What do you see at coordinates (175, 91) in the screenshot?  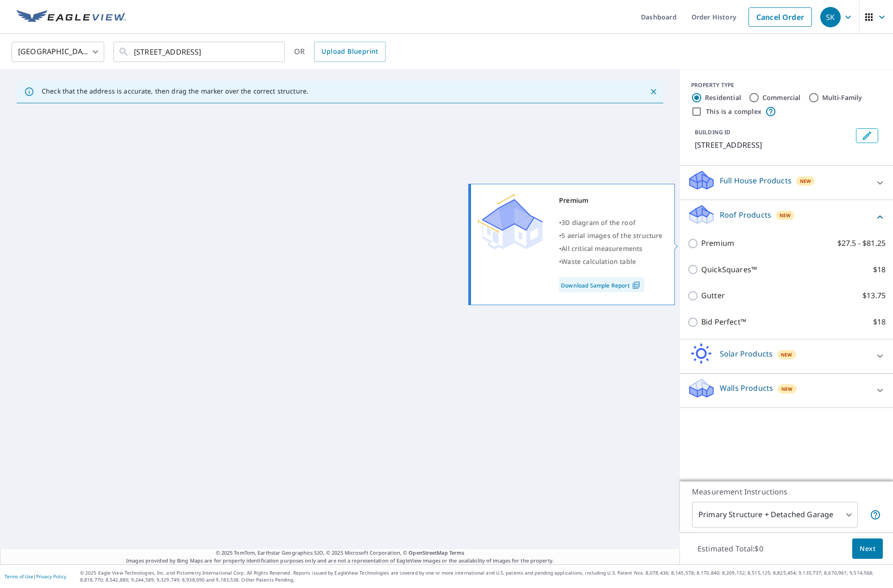 I see `p: Check that the address is accurate, then drag the marker over the correct structure.` at bounding box center [175, 91].